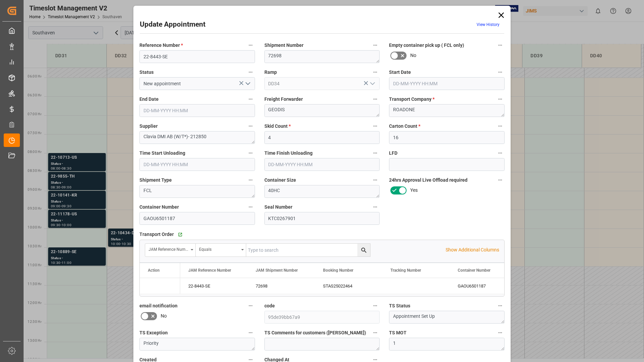 This screenshot has height=362, width=644. Describe the element at coordinates (197, 344) in the screenshot. I see `textarea: Priority` at that location.